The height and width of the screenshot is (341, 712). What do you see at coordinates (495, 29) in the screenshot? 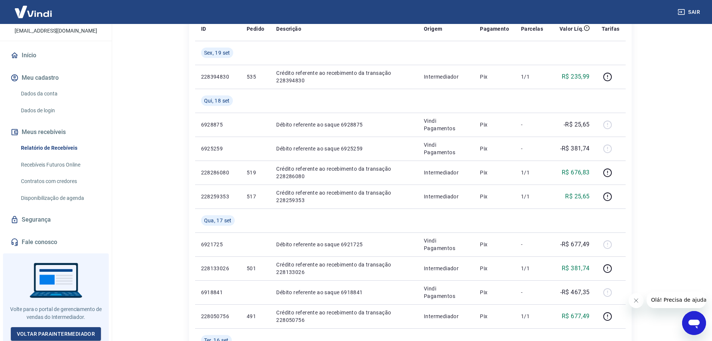
I see `p: Pagamento` at bounding box center [495, 29].